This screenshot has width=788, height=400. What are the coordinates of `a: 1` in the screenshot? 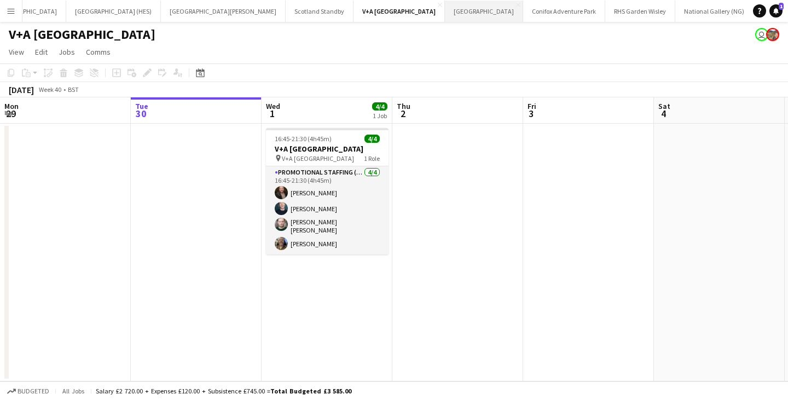 It's located at (776, 11).